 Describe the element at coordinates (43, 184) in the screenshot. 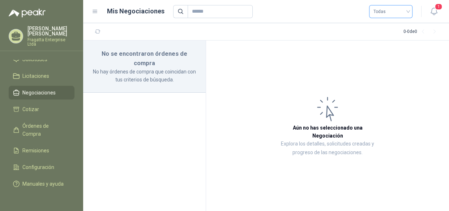

I see `span: Manuales y ayuda` at that location.